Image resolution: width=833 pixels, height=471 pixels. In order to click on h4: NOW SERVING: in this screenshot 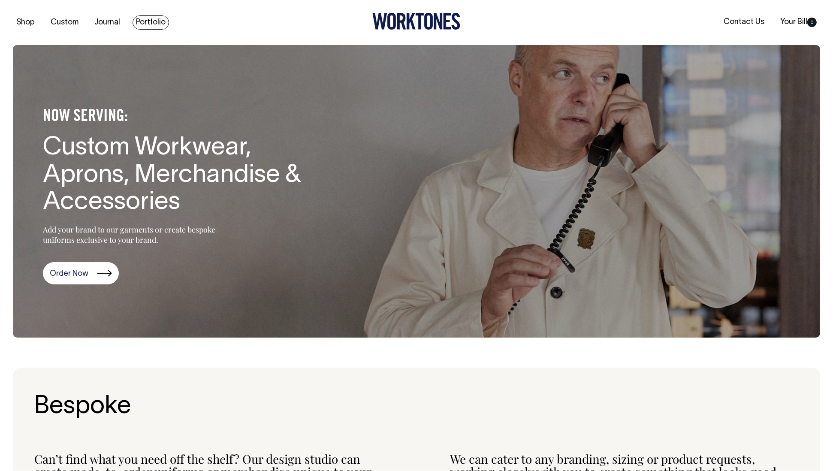, I will do `click(182, 116)`.